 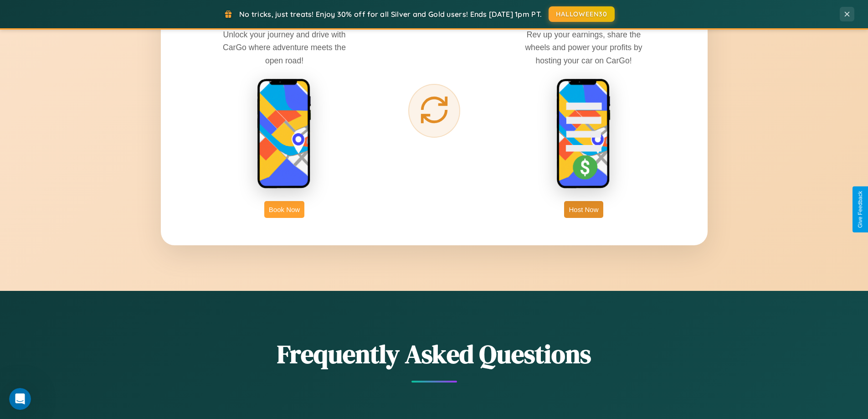 I want to click on img: rent phone, so click(x=284, y=134).